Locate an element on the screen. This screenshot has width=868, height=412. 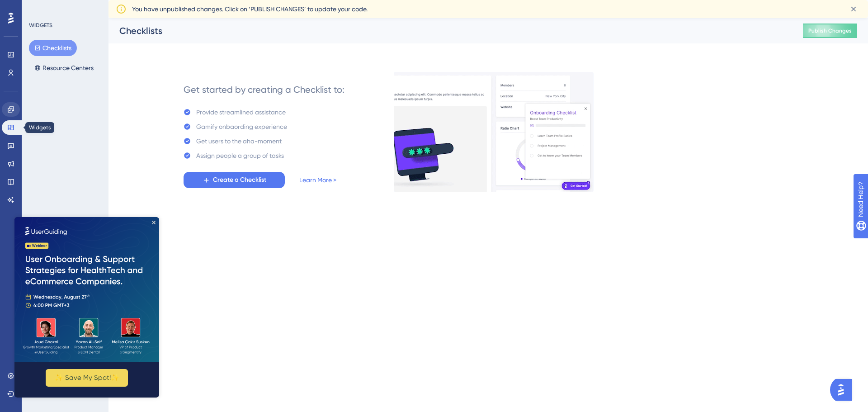
div: Assign people a group of tasks is located at coordinates (240, 155).